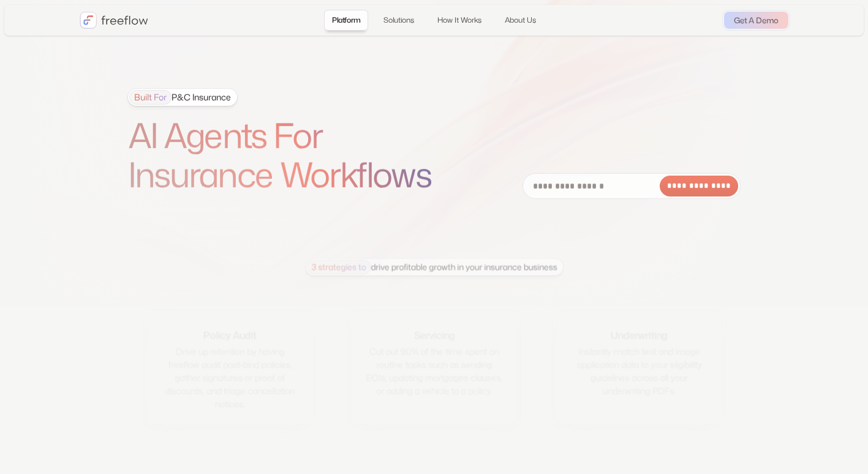 This screenshot has height=474, width=868. I want to click on div: P&C Insurance, so click(180, 97).